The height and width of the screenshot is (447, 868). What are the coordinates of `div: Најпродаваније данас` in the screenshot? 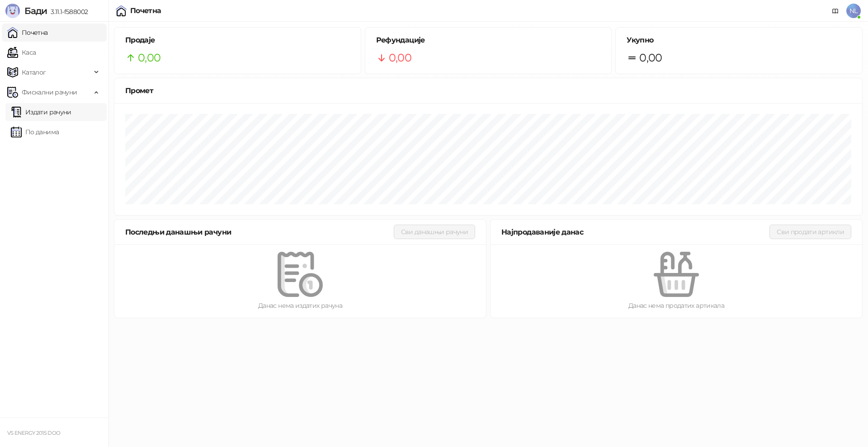 It's located at (636, 231).